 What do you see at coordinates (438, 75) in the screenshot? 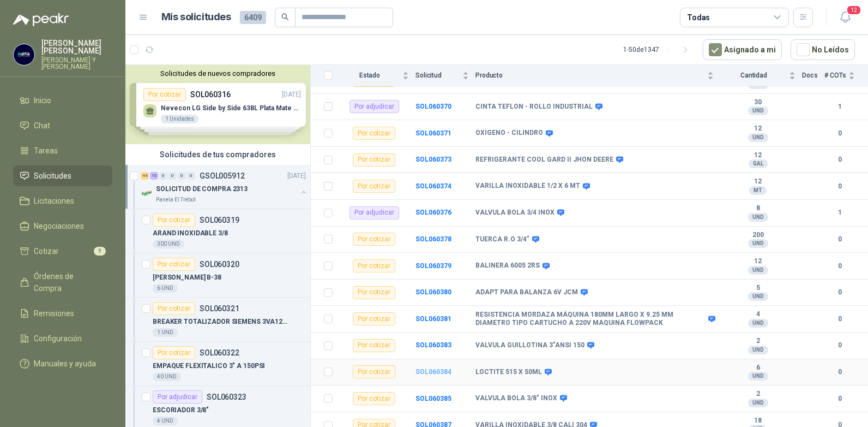
I see `span: Solicitud` at bounding box center [438, 75].